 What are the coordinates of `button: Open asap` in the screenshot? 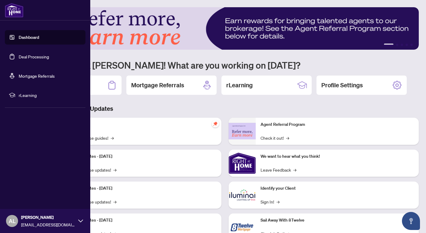 It's located at (411, 221).